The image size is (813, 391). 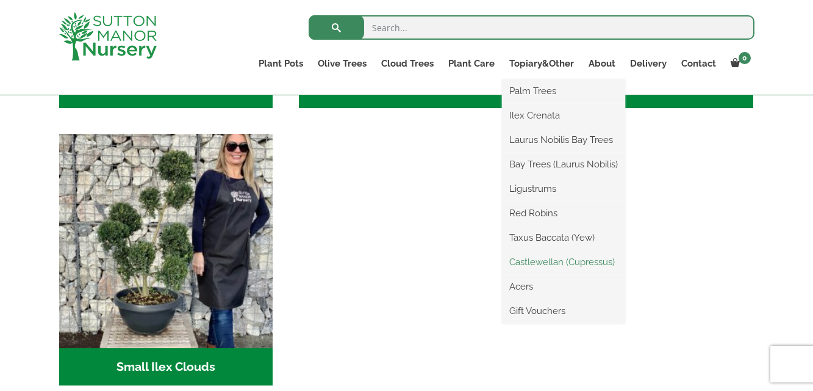 What do you see at coordinates (564, 213) in the screenshot?
I see `a: Red Robins` at bounding box center [564, 213].